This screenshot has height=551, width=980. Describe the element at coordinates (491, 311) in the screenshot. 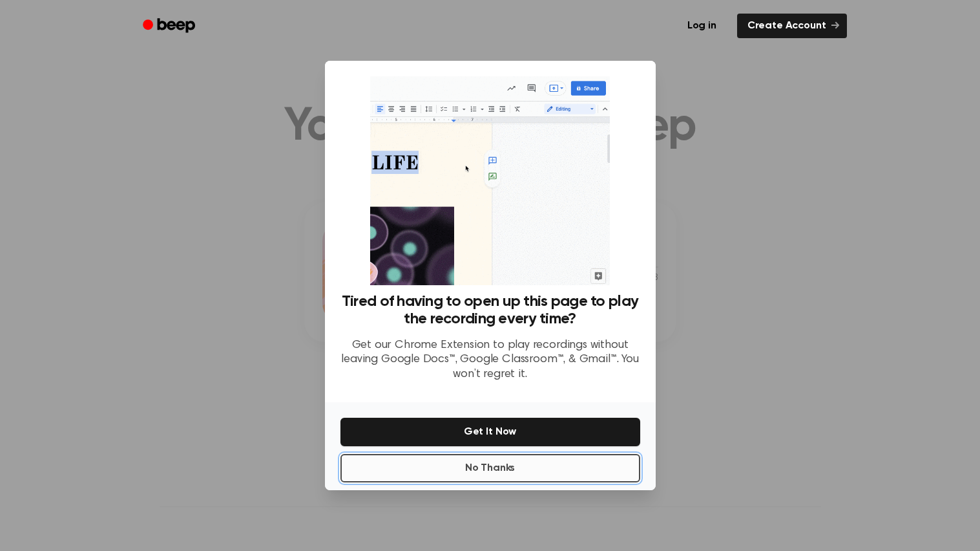

I see `h3: Tired of having to open up this page to play the recording every time?` at that location.